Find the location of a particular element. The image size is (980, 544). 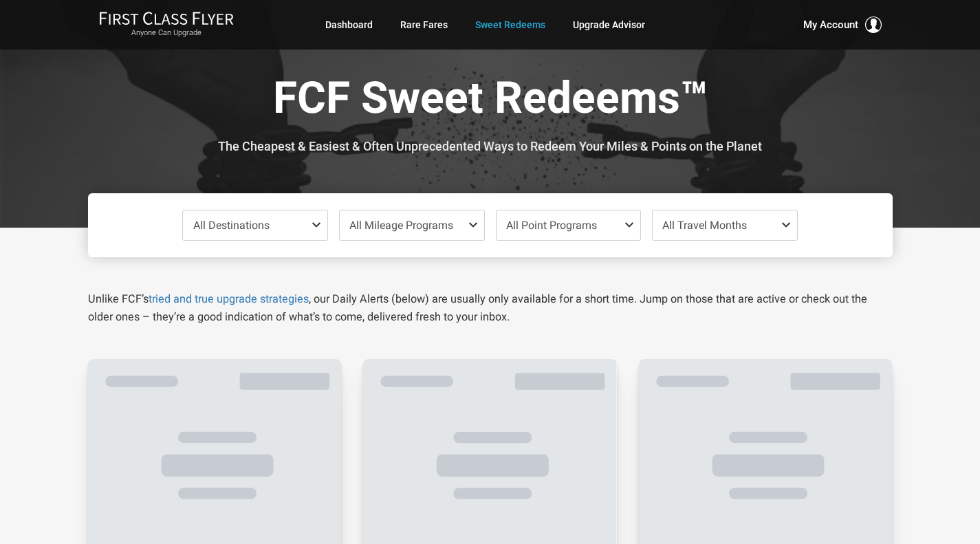

small: Anyone Can Upgrade is located at coordinates (167, 33).